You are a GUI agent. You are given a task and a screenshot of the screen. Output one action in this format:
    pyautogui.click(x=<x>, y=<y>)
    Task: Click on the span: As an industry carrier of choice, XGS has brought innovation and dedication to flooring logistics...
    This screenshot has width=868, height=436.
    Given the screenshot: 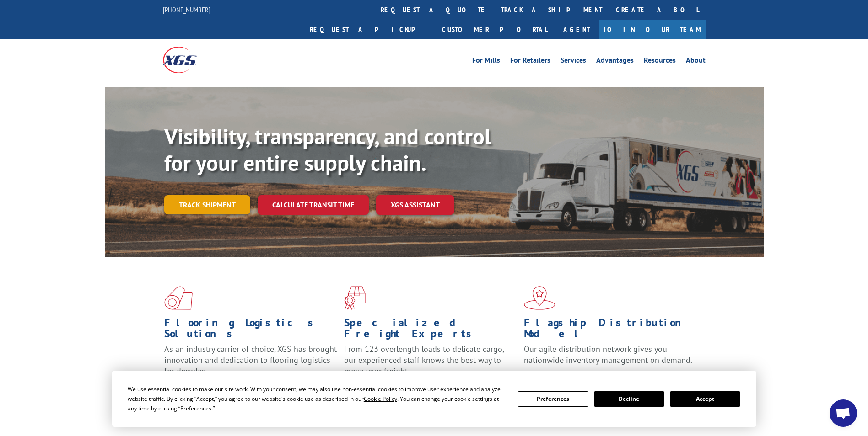 What is the action you would take?
    pyautogui.click(x=250, y=360)
    